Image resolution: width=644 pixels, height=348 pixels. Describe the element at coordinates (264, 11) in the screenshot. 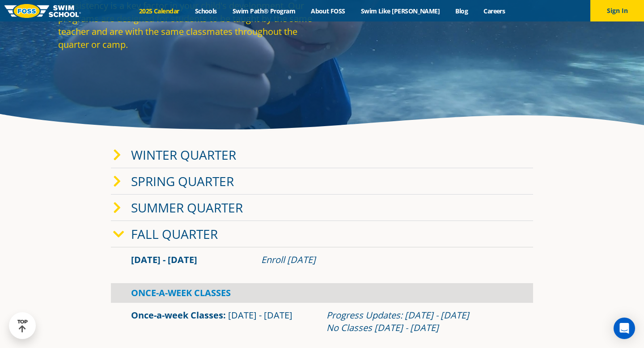

I see `a: Swim Path® Program` at that location.